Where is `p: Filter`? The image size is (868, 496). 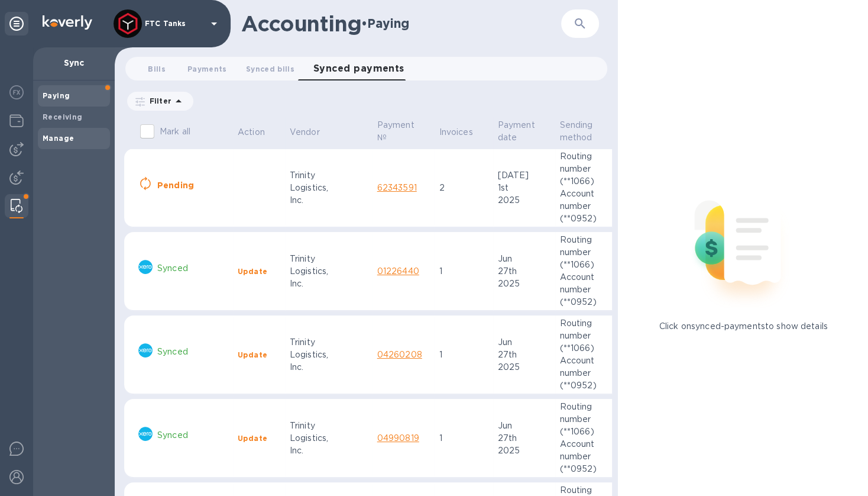 p: Filter is located at coordinates (158, 100).